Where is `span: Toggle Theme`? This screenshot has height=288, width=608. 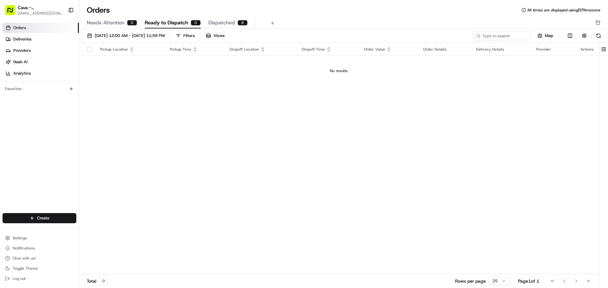 span: Toggle Theme is located at coordinates (25, 269).